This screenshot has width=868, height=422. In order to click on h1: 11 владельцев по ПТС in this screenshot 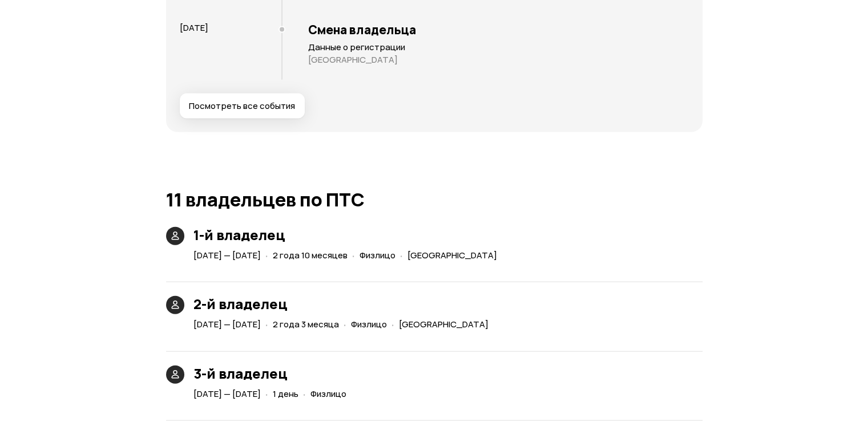, I will do `click(435, 200)`.